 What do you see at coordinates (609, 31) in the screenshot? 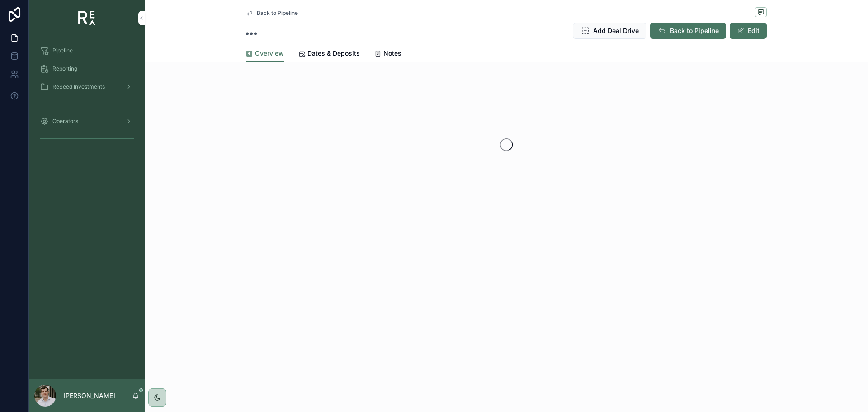
I see `button: Add Deal Drive` at bounding box center [609, 31].